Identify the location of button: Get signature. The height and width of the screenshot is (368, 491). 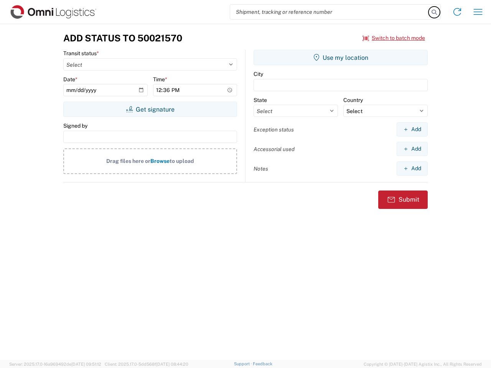
(150, 109).